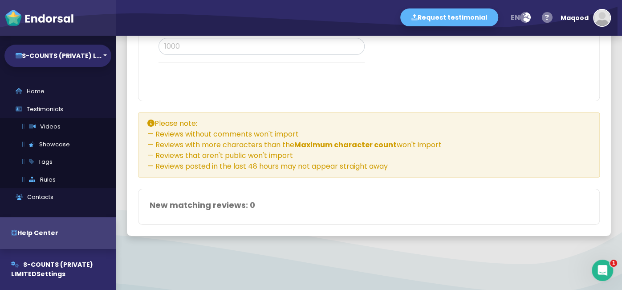 This screenshot has height=290, width=622. I want to click on button: Request testimonial, so click(450, 17).